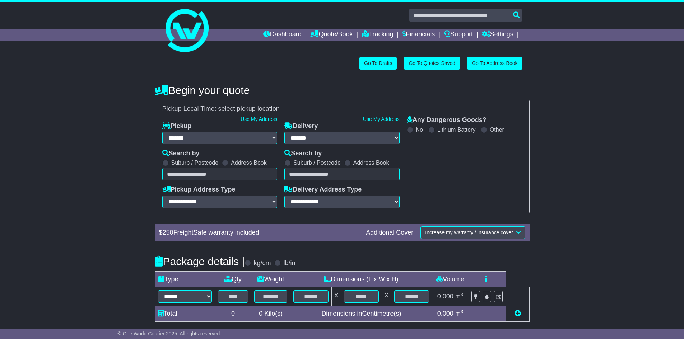 This screenshot has width=684, height=339. Describe the element at coordinates (377, 35) in the screenshot. I see `a: Tracking` at that location.